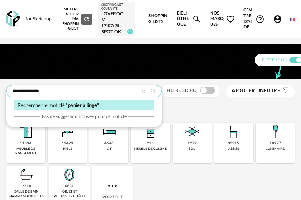 This screenshot has width=301, height=200. I want to click on span: Ajouter un, so click(248, 91).